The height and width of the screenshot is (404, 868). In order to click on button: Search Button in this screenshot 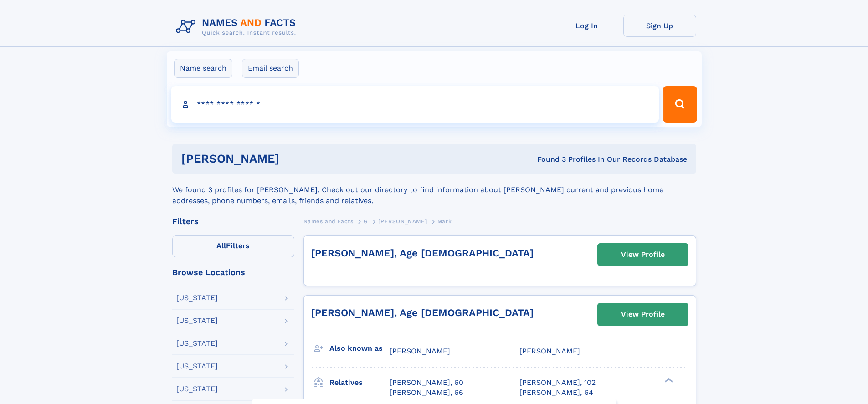, I will do `click(680, 105)`.